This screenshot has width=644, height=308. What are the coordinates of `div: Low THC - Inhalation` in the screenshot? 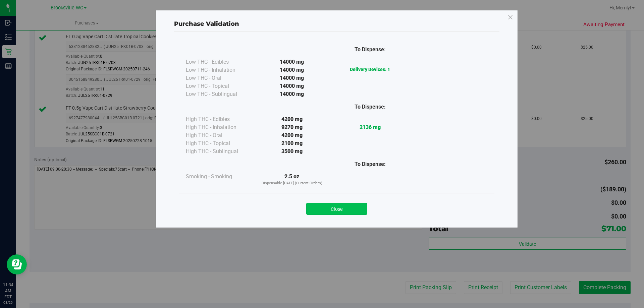 It's located at (219, 70).